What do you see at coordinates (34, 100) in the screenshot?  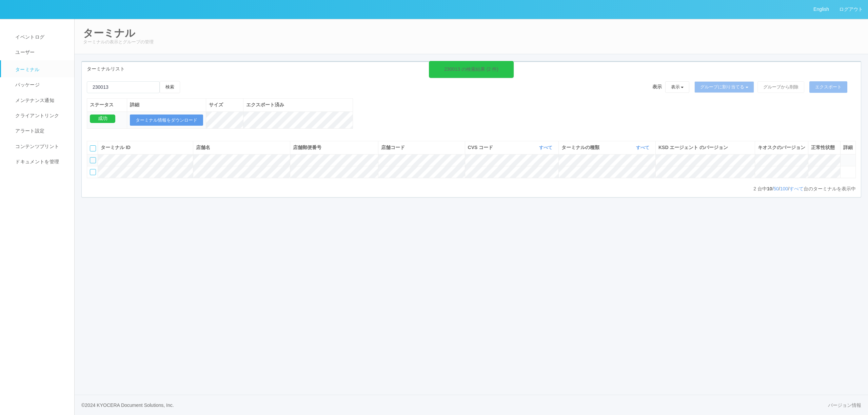 I see `span: メンテナンス通知` at bounding box center [34, 100].